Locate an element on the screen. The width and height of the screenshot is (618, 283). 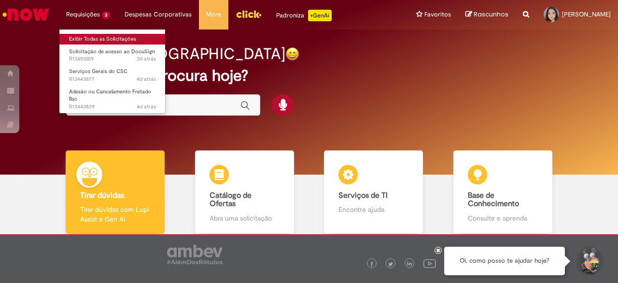
button: Iniciar Conversa de Suporte is located at coordinates (590, 261).